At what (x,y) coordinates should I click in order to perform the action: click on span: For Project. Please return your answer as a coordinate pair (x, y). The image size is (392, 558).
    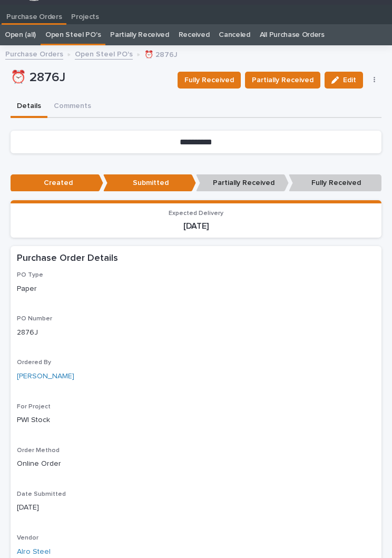
    Looking at the image, I should click on (34, 406).